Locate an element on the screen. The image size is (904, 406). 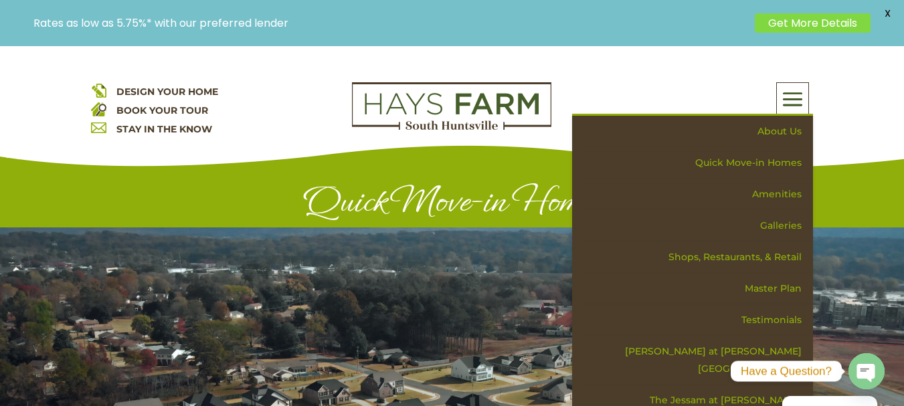
a: BOOK YOUR TOUR is located at coordinates (162, 110).